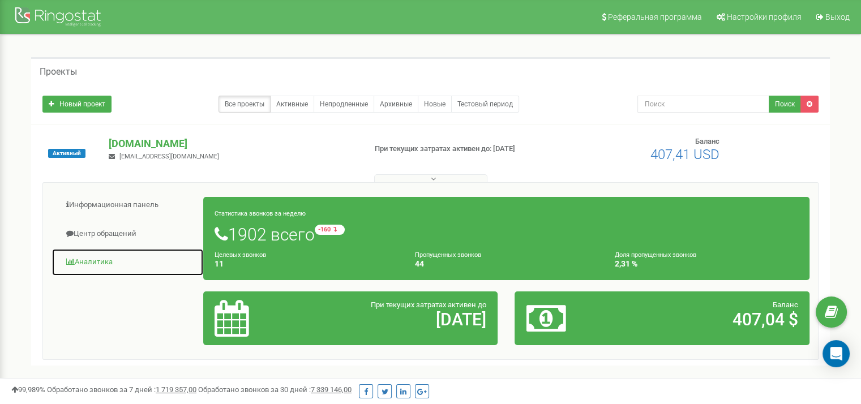 The image size is (861, 404). What do you see at coordinates (448, 255) in the screenshot?
I see `small: Пропущенных звонков` at bounding box center [448, 255].